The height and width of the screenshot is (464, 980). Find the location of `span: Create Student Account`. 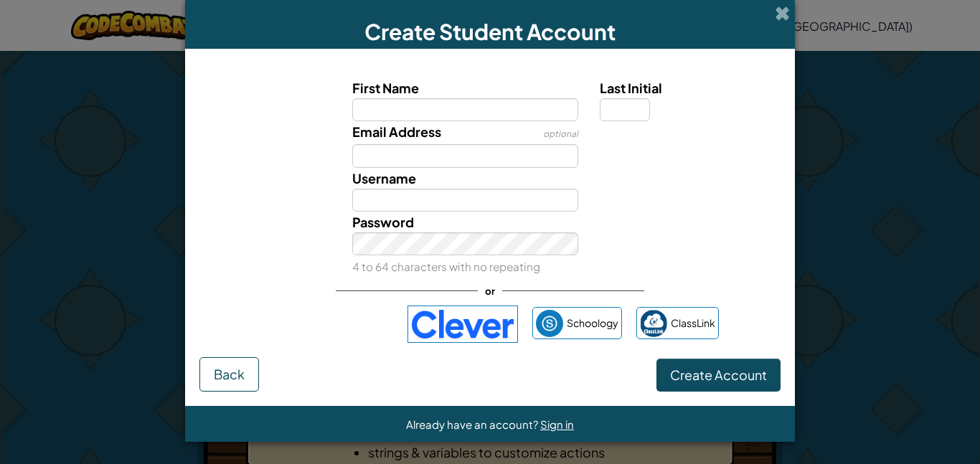

span: Create Student Account is located at coordinates (490, 31).